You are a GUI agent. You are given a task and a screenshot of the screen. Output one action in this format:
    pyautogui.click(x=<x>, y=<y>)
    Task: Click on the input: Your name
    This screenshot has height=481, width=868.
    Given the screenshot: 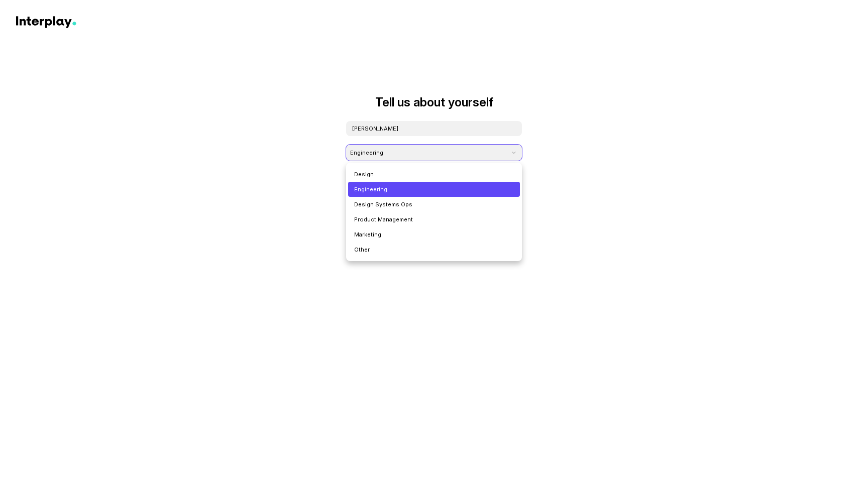 What is the action you would take?
    pyautogui.click(x=434, y=128)
    